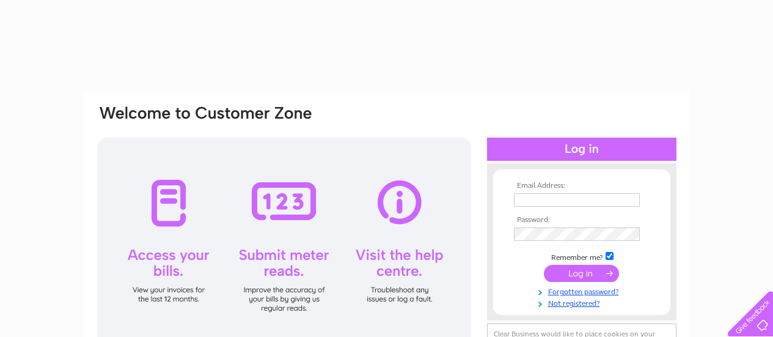  I want to click on a: Forgotten password?, so click(583, 290).